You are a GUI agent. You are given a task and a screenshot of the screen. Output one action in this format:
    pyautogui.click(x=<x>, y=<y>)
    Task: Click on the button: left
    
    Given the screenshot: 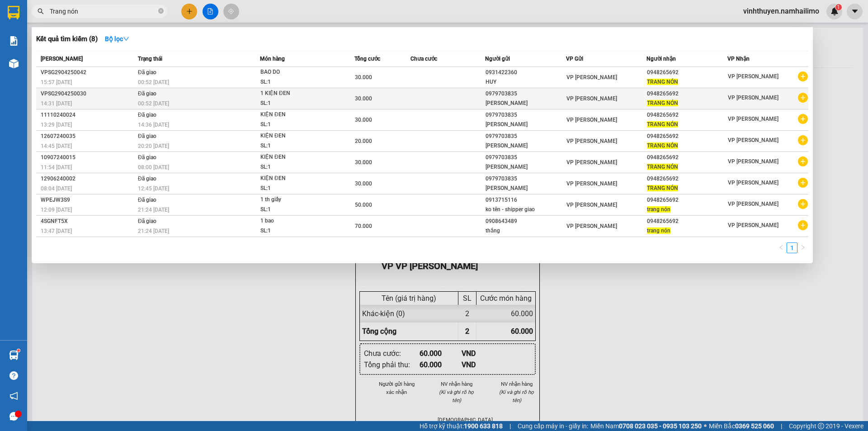 What is the action you would take?
    pyautogui.click(x=781, y=248)
    